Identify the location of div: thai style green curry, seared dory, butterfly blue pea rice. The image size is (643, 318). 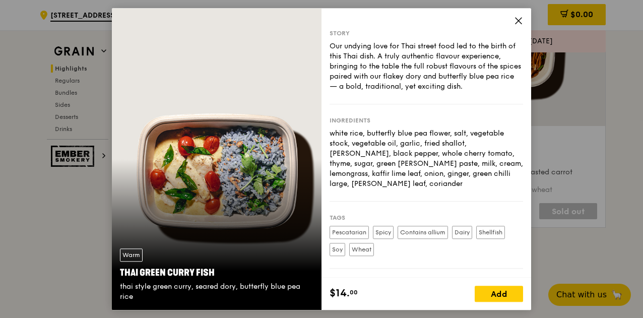
(217, 292).